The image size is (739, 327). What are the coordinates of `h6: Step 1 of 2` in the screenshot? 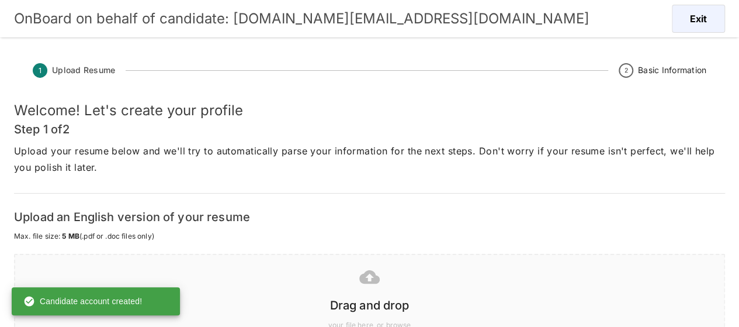 It's located at (369, 129).